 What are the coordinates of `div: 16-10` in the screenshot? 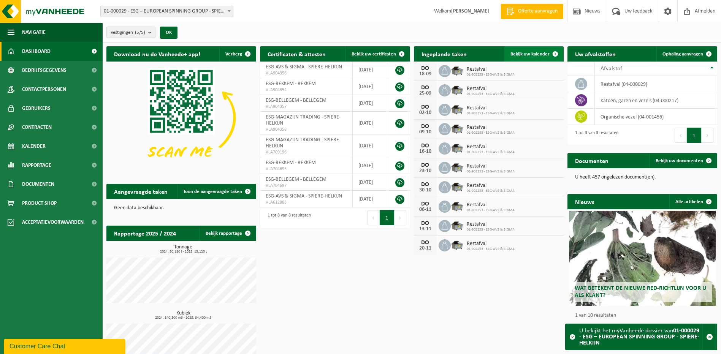 It's located at (426, 152).